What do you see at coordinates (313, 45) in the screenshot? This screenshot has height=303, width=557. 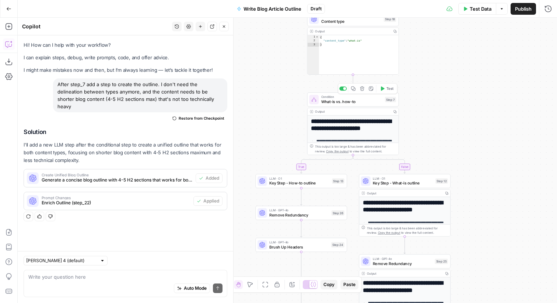 I see `div: 3` at bounding box center [313, 45].